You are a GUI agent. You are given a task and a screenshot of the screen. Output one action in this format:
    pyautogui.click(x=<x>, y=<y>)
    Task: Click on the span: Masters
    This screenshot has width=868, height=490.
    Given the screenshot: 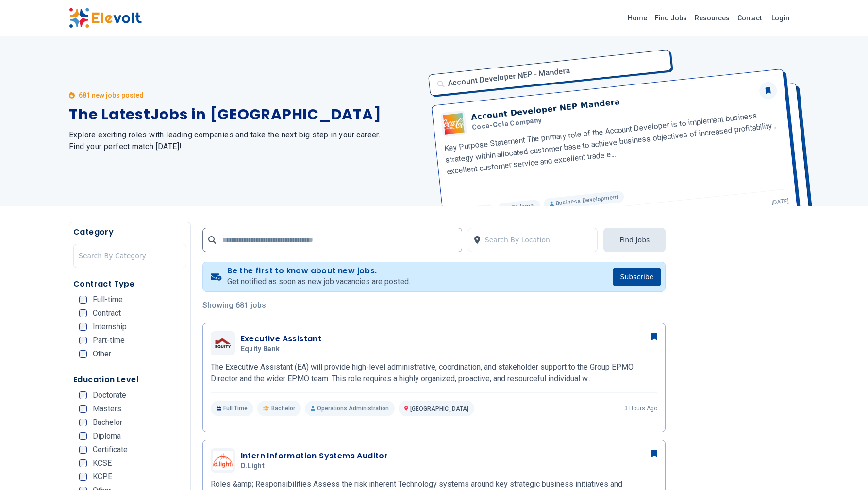 What is the action you would take?
    pyautogui.click(x=107, y=409)
    